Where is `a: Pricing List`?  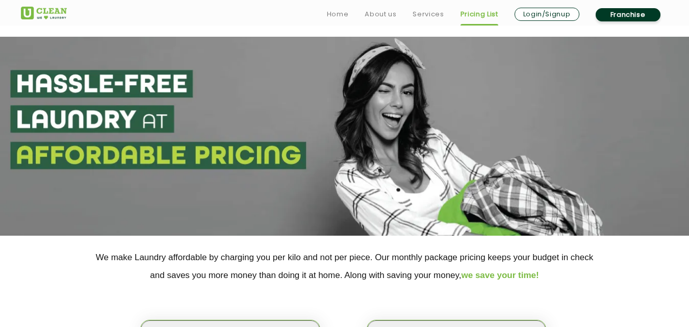
a: Pricing List is located at coordinates (479, 14).